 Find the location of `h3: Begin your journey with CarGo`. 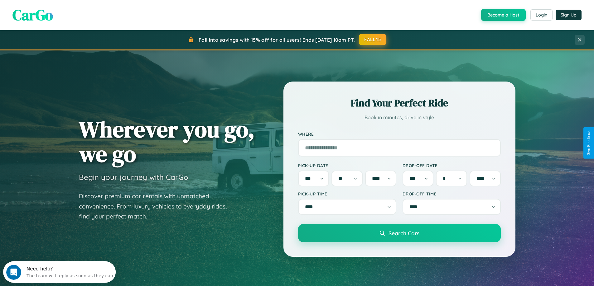

h3: Begin your journey with CarGo is located at coordinates (133, 177).